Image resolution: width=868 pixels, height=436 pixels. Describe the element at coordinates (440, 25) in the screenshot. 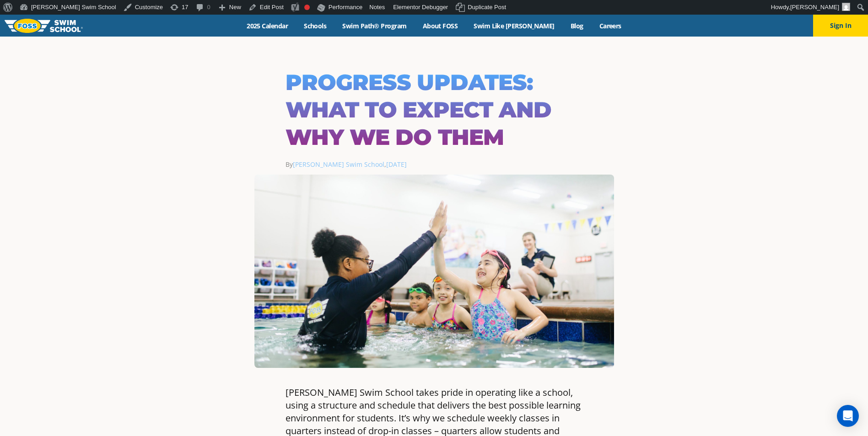

I see `a: About FOSS` at that location.